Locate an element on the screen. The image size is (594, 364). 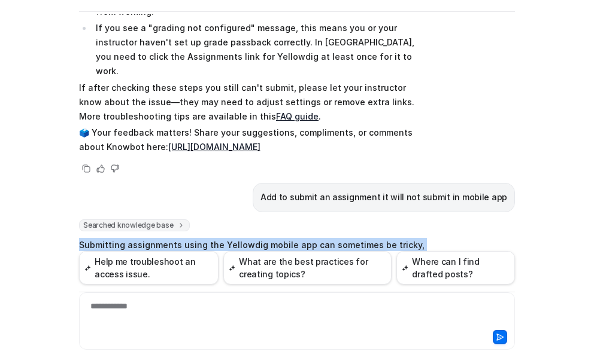
p: Submitting assignments using the Yellowdig mobile app can sometimes be tricky, as not all feature... is located at coordinates (254, 267).